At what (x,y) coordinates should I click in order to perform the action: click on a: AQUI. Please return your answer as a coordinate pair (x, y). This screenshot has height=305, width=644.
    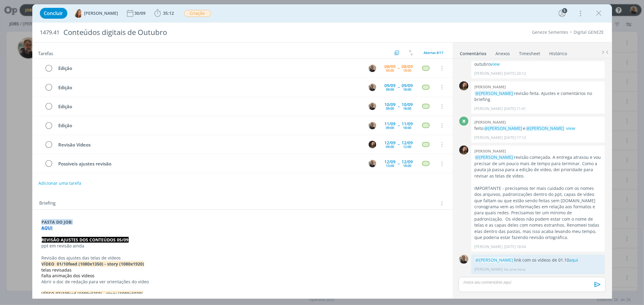
    Looking at the image, I should click on (47, 227).